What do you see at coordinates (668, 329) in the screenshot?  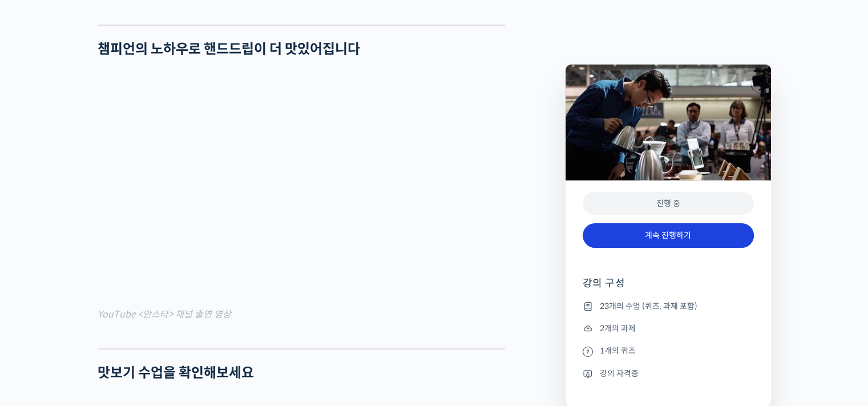 I see `li: 2개의 과제` at bounding box center [668, 329].